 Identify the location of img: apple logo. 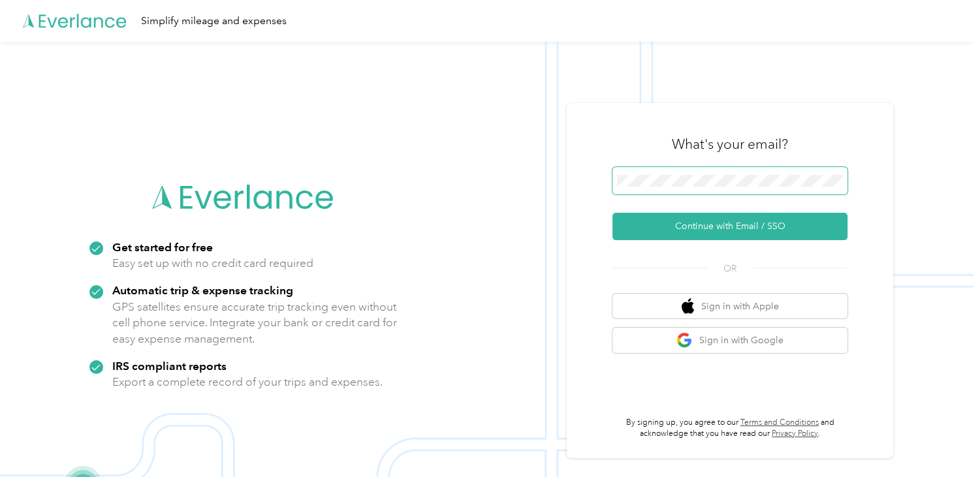
(688, 306).